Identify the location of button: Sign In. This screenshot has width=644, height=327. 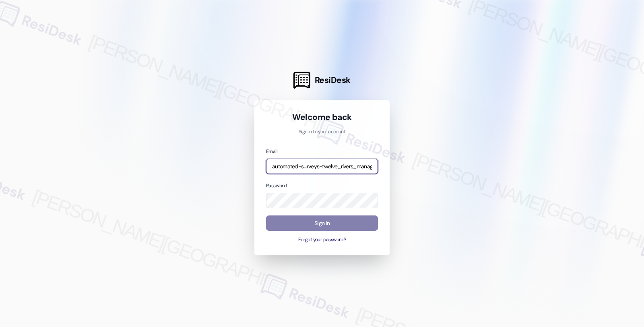
(322, 223).